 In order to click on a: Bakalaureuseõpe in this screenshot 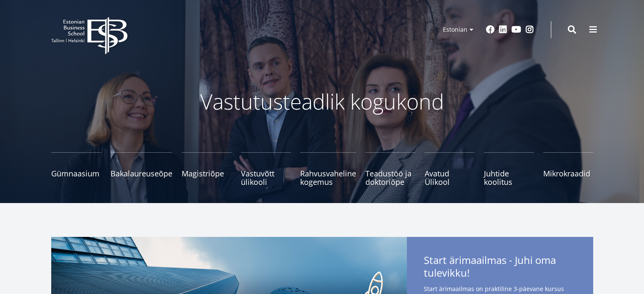, I will do `click(141, 169)`.